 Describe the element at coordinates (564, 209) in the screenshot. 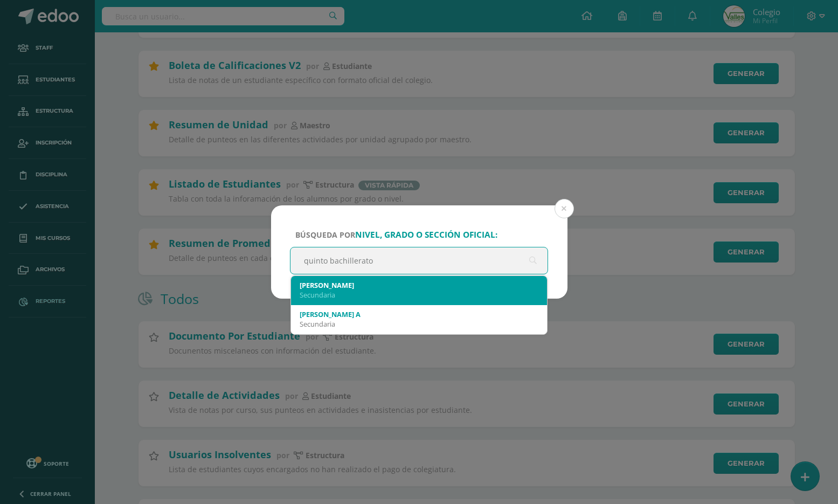

I see `button: Close (Esc)` at that location.